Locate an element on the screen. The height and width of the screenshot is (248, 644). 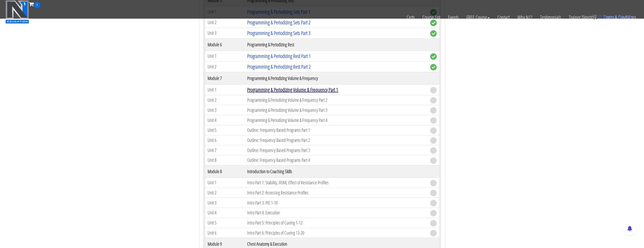
th: Module 8 is located at coordinates (225, 171).